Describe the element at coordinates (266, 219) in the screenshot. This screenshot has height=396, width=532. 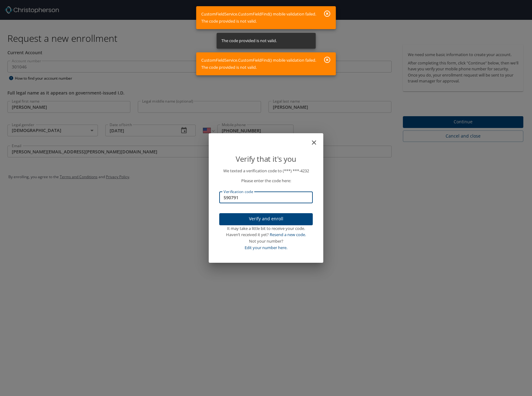
I see `button: Verify and enroll` at that location.